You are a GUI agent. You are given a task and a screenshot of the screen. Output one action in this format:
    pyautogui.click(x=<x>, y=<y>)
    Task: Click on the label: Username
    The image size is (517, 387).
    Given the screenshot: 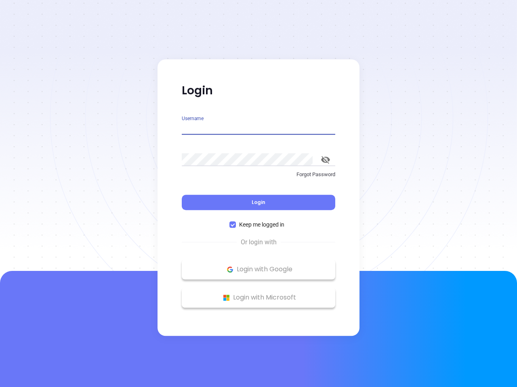 What is the action you would take?
    pyautogui.click(x=193, y=119)
    